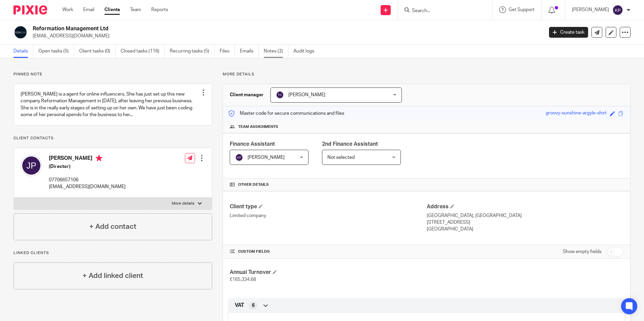 This screenshot has width=644, height=321. What do you see at coordinates (328, 272) in the screenshot?
I see `h4: Annual Turnover` at bounding box center [328, 272].